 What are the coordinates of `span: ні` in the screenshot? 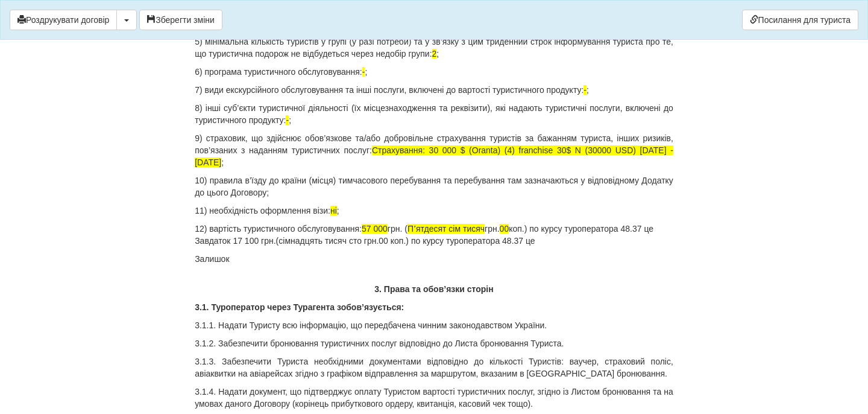 It's located at (333, 211).